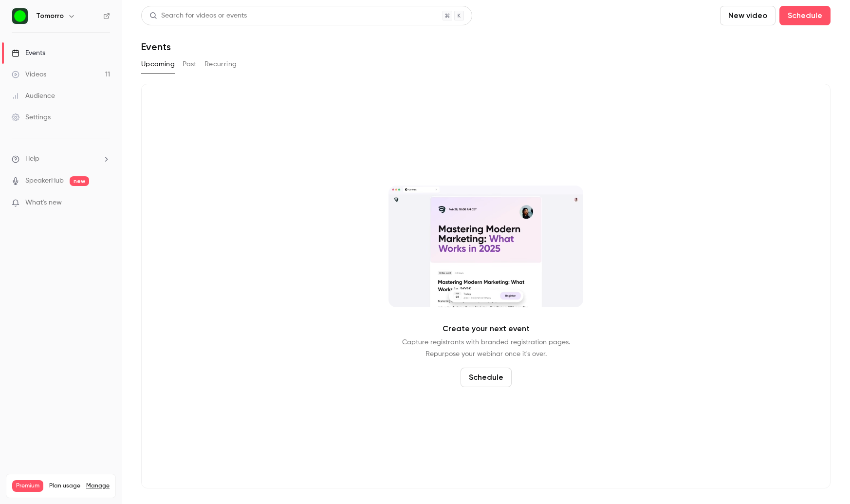  Describe the element at coordinates (28, 486) in the screenshot. I see `span: Premium` at that location.